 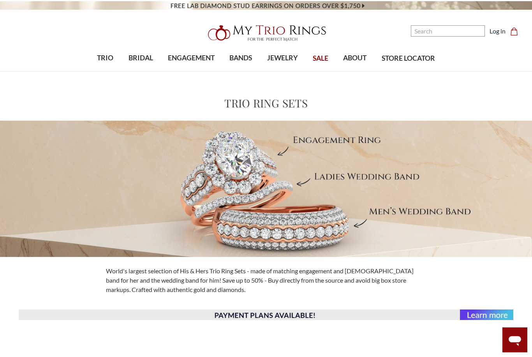 I want to click on span: STORE LOCATOR, so click(x=408, y=58).